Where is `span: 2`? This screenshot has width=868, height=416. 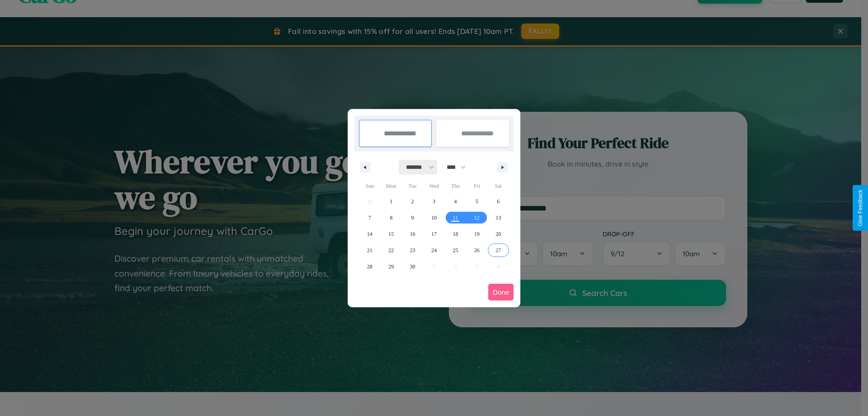
span: 2 is located at coordinates (412, 202).